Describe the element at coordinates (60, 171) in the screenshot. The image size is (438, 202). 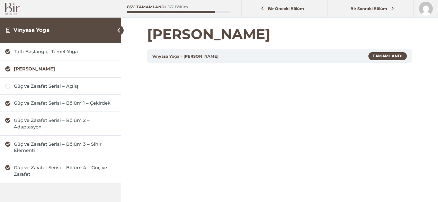
I see `a: Güç ve Zarafet Serisi – Bölüm 4 – Güç ve Zarafet` at that location.